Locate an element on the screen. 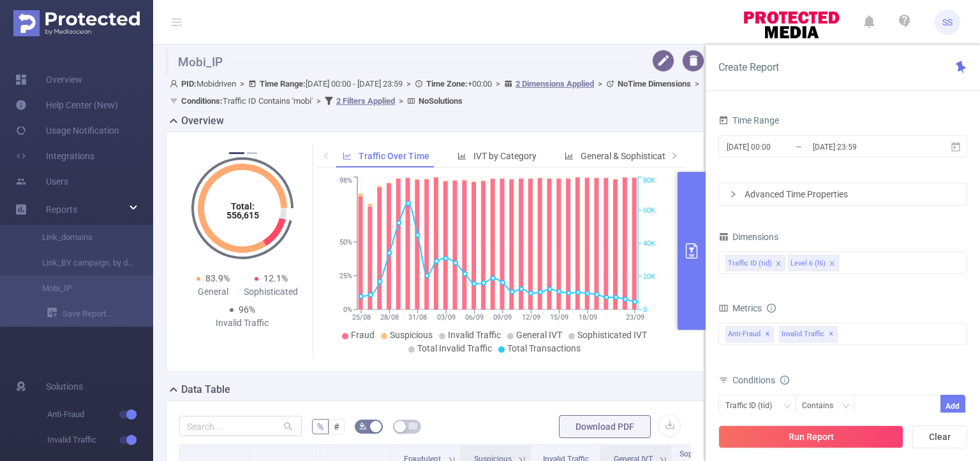 This screenshot has height=461, width=980. a: Users is located at coordinates (41, 181).